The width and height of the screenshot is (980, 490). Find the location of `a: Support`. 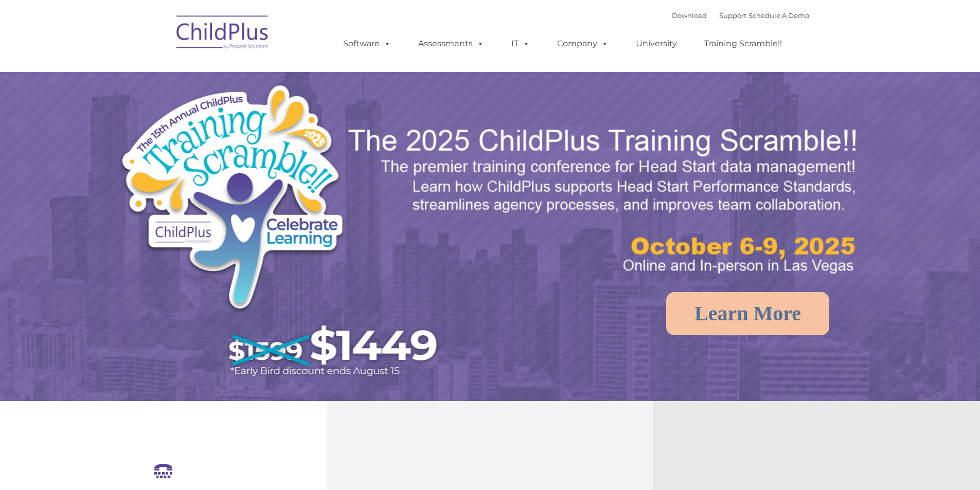

a: Support is located at coordinates (732, 15).